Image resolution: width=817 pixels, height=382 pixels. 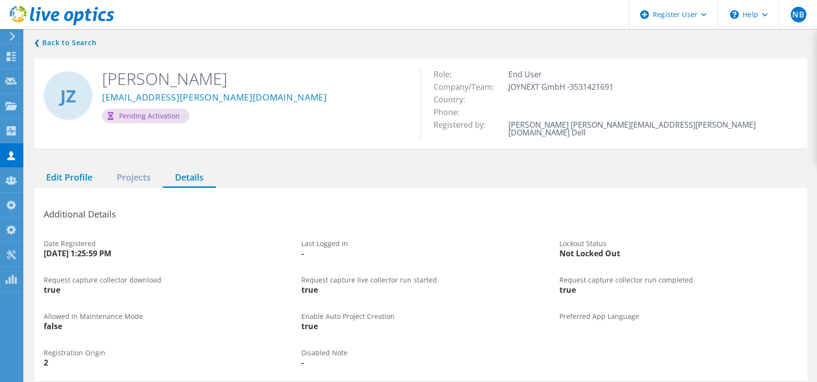 What do you see at coordinates (651, 74) in the screenshot?
I see `td: End User` at bounding box center [651, 74].